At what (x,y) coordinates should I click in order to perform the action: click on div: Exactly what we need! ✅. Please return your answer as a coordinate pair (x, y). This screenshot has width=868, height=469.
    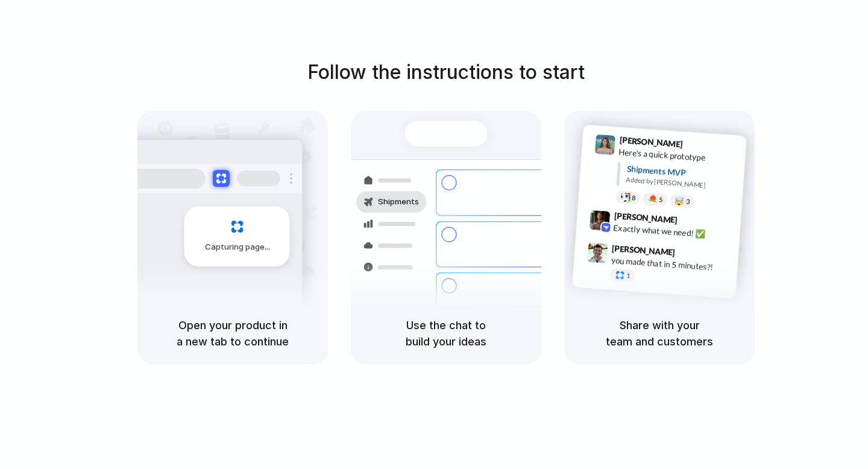
    Looking at the image, I should click on (674, 232).